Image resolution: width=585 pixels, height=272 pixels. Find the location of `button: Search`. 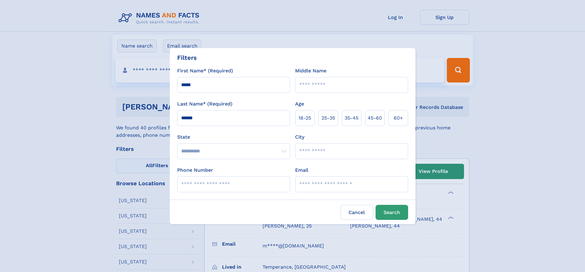

button: Search is located at coordinates (392, 212).